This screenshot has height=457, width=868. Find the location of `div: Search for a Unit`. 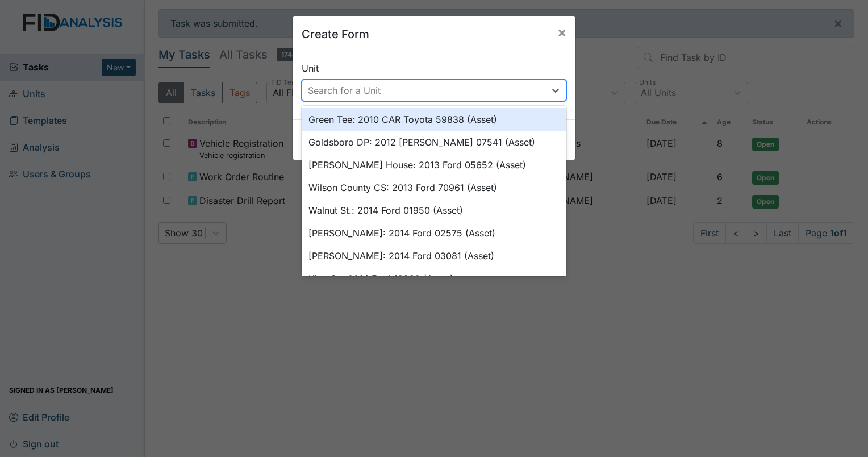

div: Search for a Unit is located at coordinates (344, 90).